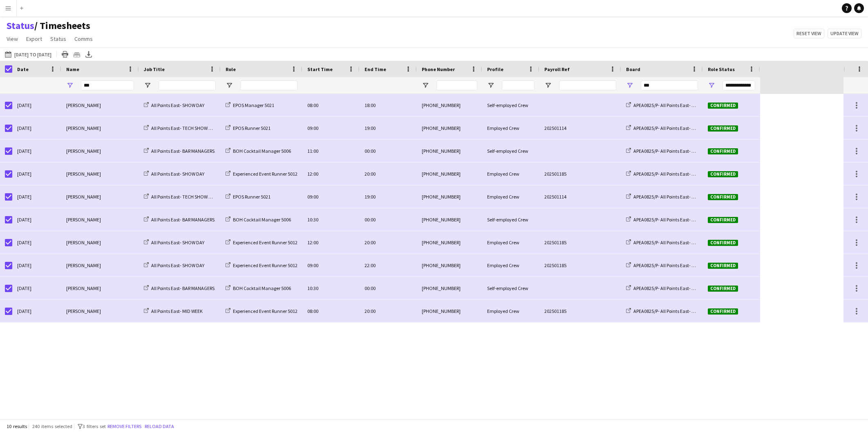  I want to click on a: View, so click(12, 39).